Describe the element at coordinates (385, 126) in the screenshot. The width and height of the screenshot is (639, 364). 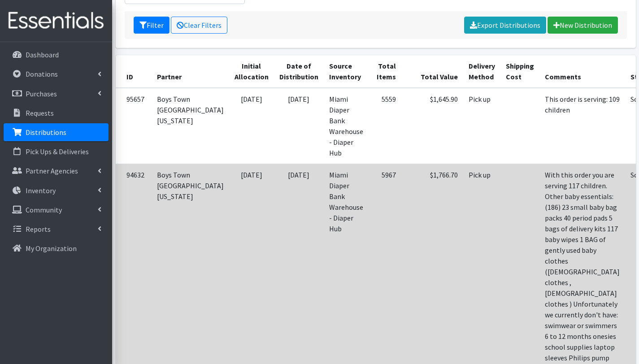
I see `td: 5559` at that location.